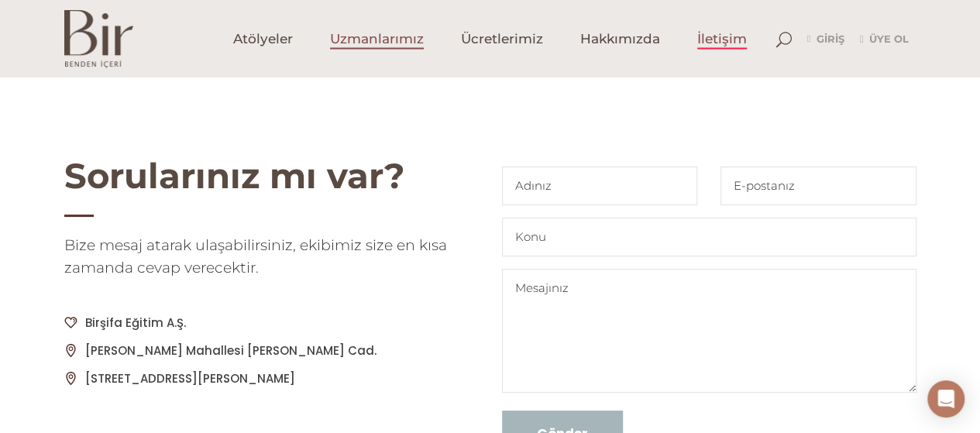 This screenshot has height=433, width=980. What do you see at coordinates (271, 175) in the screenshot?
I see `h2: Sorularınız mı var?` at bounding box center [271, 175].